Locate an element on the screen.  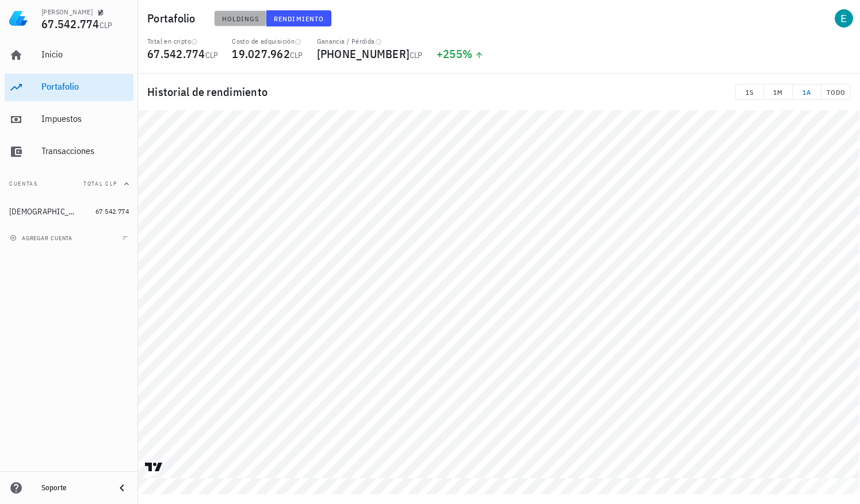
img: LedgiFi is located at coordinates (18, 18).